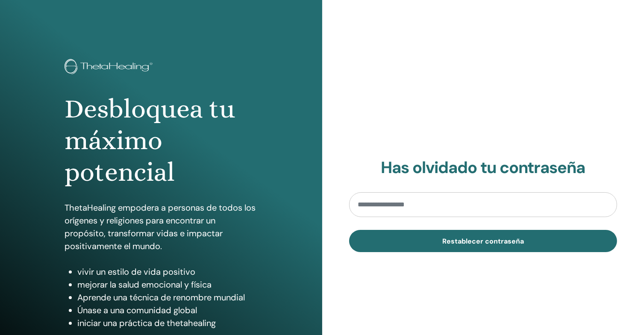 The width and height of the screenshot is (644, 335). I want to click on button: Restablecer contraseña, so click(483, 241).